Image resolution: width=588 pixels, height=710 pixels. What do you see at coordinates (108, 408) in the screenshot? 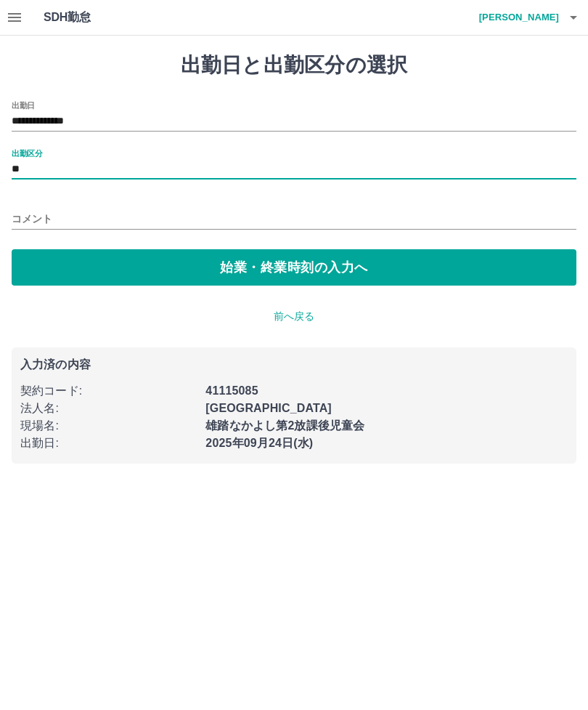
I see `p: 法人名 :` at bounding box center [108, 408].